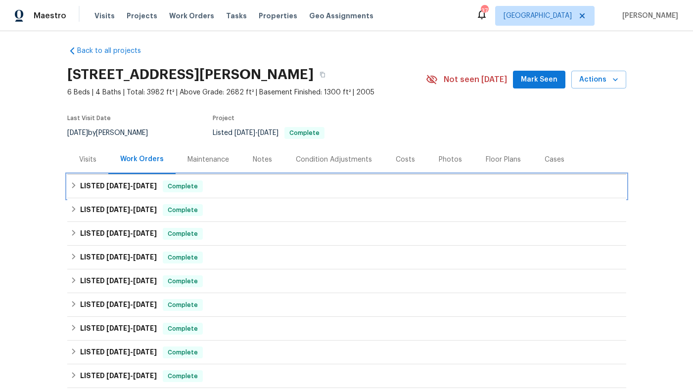 This screenshot has width=693, height=389. I want to click on span: Project, so click(224, 118).